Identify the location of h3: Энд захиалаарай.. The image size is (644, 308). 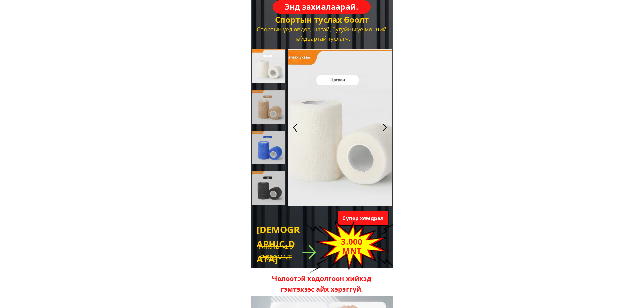
(322, 7).